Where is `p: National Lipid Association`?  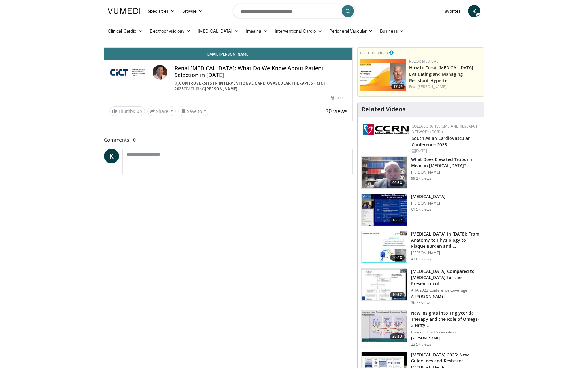 p: National Lipid Association is located at coordinates (445, 332).